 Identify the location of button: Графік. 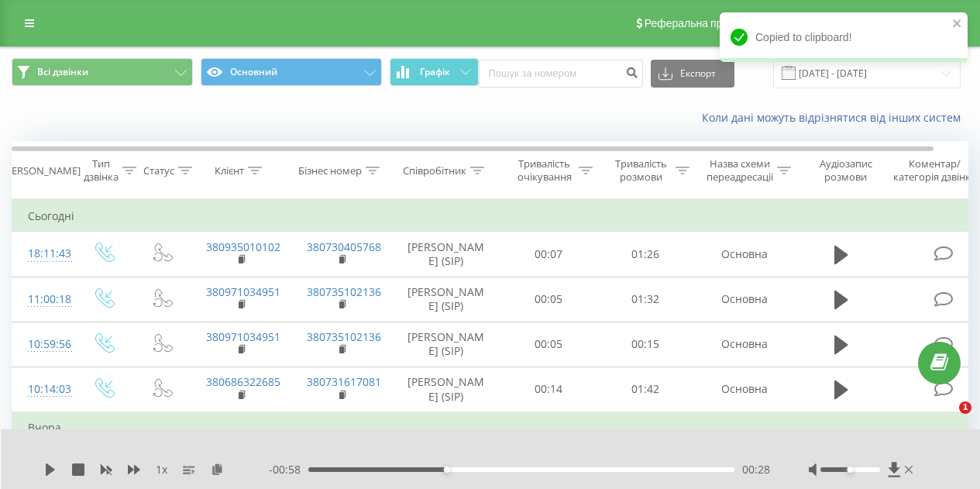
(434, 72).